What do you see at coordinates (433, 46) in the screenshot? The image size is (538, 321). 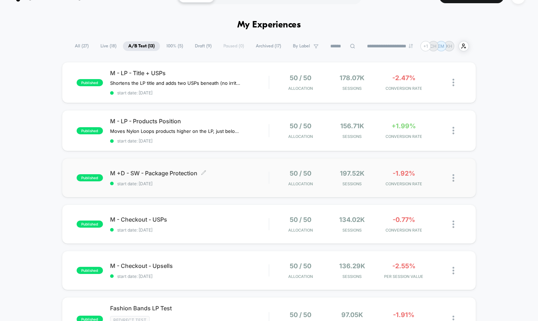 I see `p: CH` at bounding box center [433, 46].